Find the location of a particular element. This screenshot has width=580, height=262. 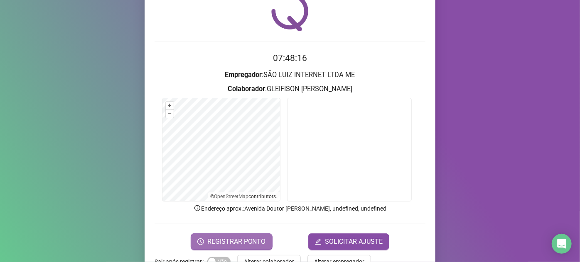

span: info-circle is located at coordinates (197, 208).